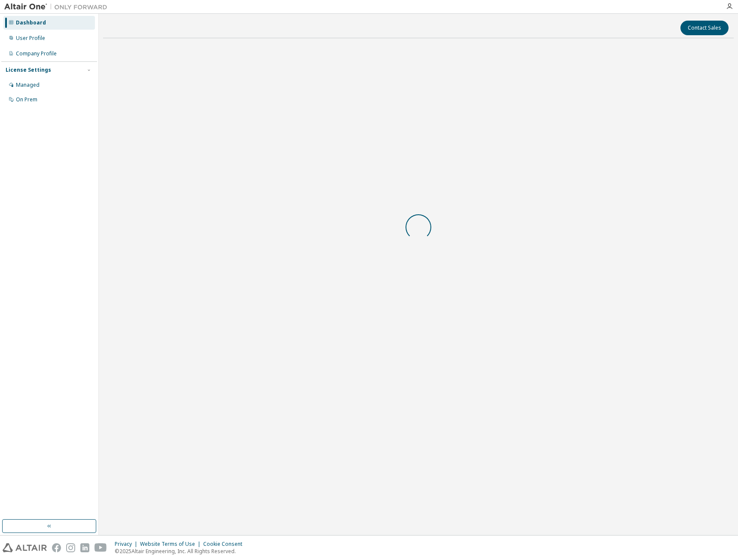 The width and height of the screenshot is (738, 560). What do you see at coordinates (56, 548) in the screenshot?
I see `img: facebook.svg` at bounding box center [56, 548].